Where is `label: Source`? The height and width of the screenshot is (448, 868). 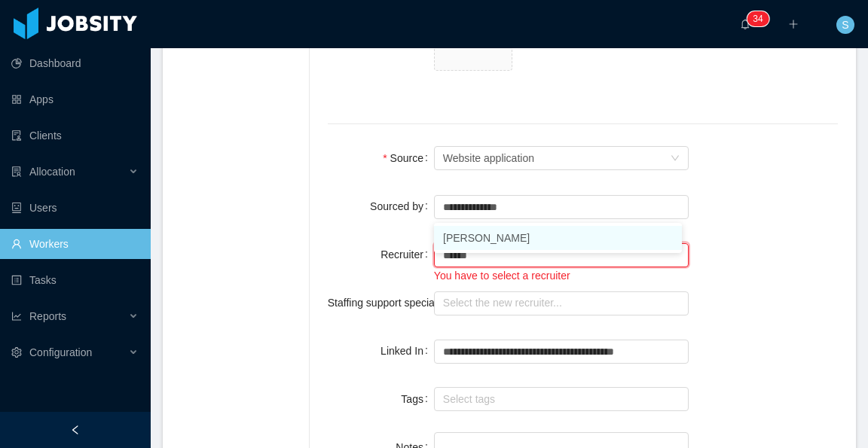 label: Source is located at coordinates (408, 158).